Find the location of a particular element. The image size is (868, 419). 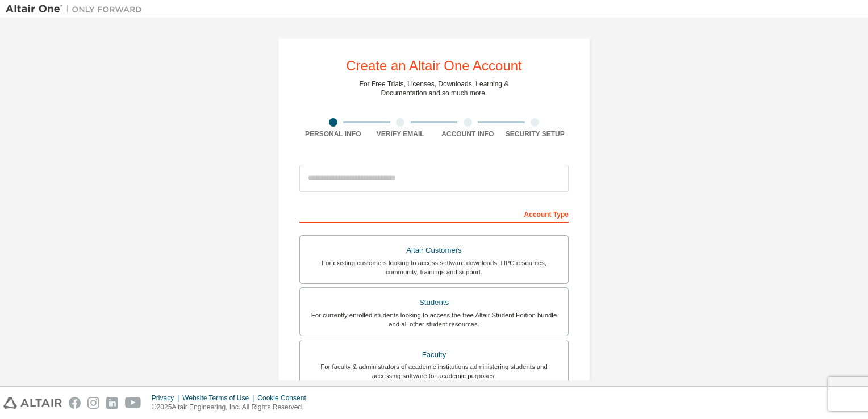

div: Account Info is located at coordinates (468, 134).